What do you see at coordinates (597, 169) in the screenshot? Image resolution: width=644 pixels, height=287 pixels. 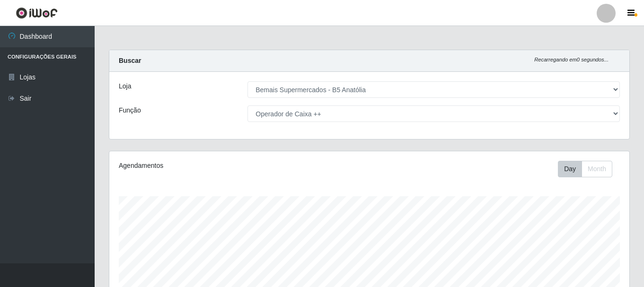 I see `button: Month` at bounding box center [597, 169].